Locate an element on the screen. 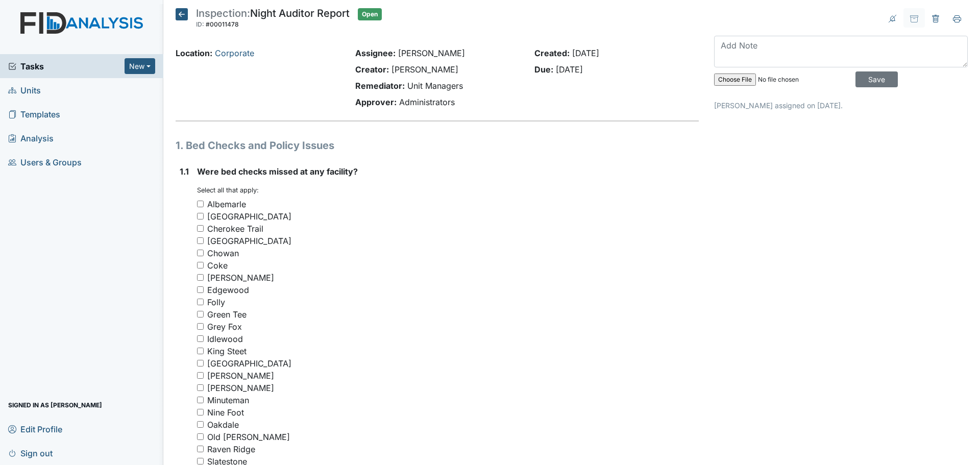 The width and height of the screenshot is (980, 465). strong: Created: is located at coordinates (552, 53).